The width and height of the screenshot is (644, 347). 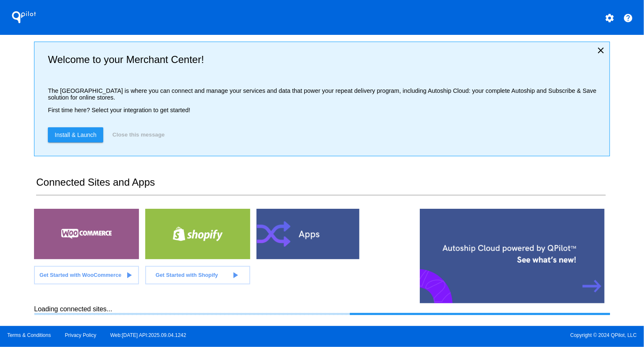 I want to click on a: Get Started with Shopify, so click(x=198, y=275).